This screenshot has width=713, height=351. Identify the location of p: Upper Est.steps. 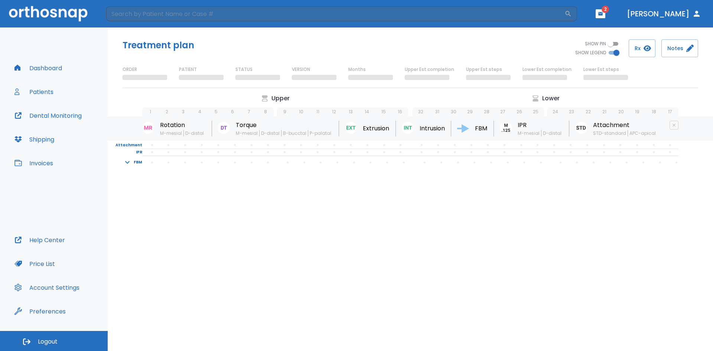
(484, 69).